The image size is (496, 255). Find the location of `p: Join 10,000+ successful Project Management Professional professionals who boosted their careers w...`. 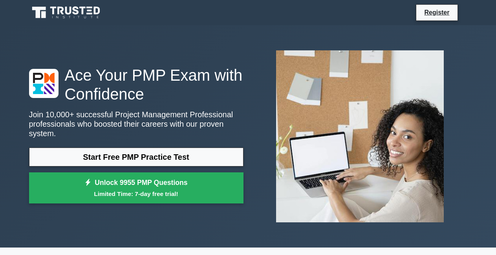

p: Join 10,000+ successful Project Management Professional professionals who boosted their careers w... is located at coordinates (136, 124).